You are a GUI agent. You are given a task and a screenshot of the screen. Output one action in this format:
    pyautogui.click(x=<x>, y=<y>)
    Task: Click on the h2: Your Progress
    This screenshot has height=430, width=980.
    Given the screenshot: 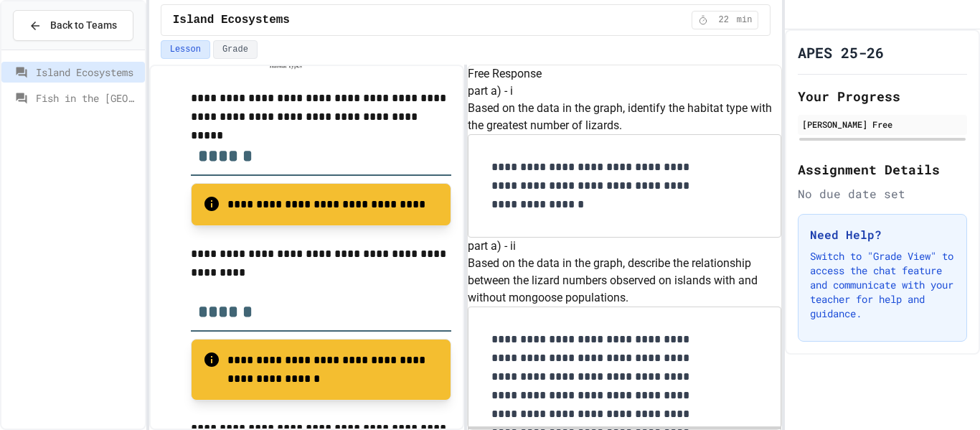 What is the action you would take?
    pyautogui.click(x=883, y=96)
    